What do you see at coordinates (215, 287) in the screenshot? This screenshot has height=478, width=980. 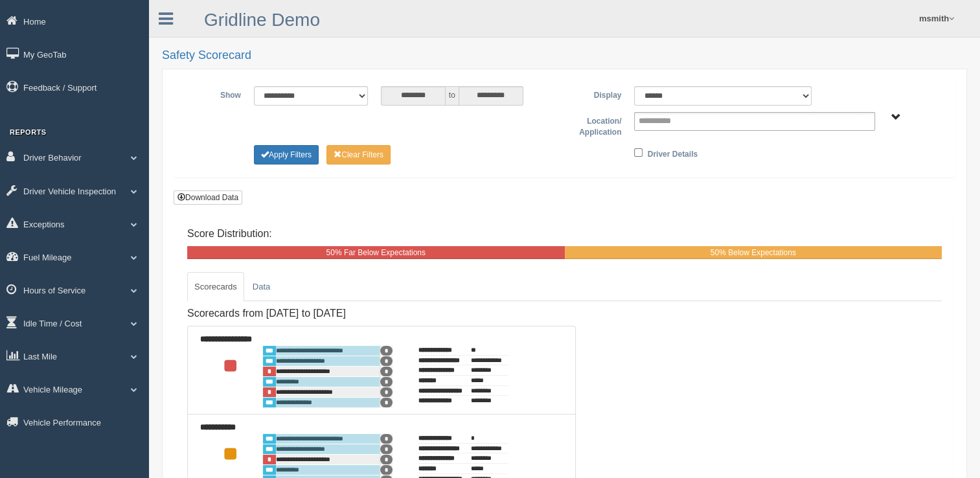 I see `a: Scorecards` at bounding box center [215, 287].